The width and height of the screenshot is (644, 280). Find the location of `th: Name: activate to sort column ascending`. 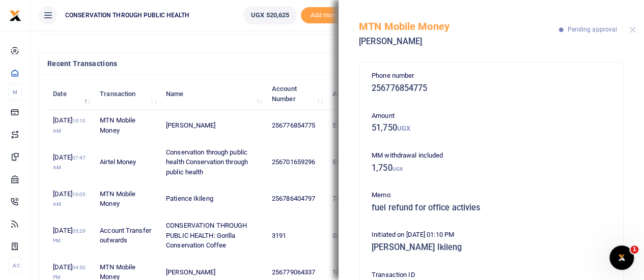

th: Name: activate to sort column ascending is located at coordinates (213, 94).